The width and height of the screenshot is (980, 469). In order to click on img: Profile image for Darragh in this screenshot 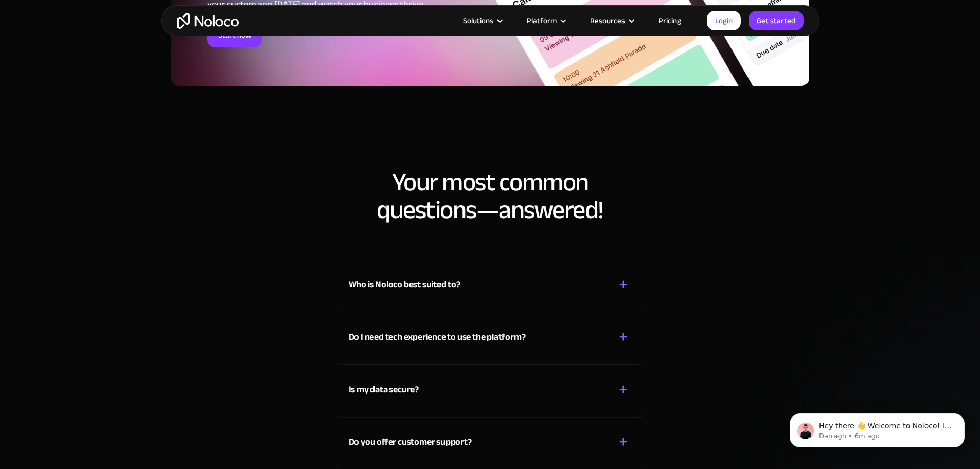, I will do `click(32, 39)`.